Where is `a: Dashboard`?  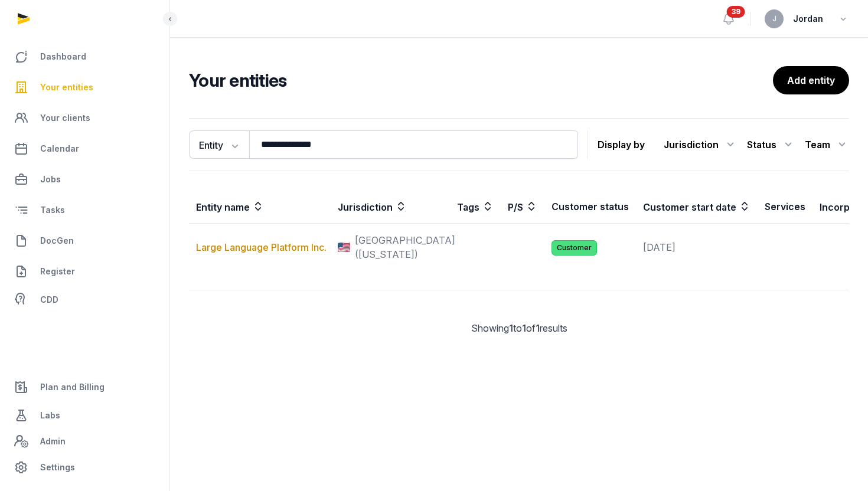
a: Dashboard is located at coordinates (84, 57).